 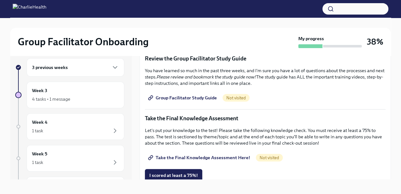 I want to click on button: I scored at least a 75%!, so click(x=174, y=176).